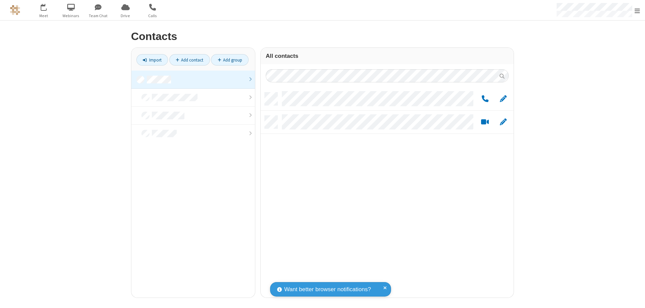 The image size is (645, 308). What do you see at coordinates (190, 60) in the screenshot?
I see `a: Add contact` at bounding box center [190, 60].